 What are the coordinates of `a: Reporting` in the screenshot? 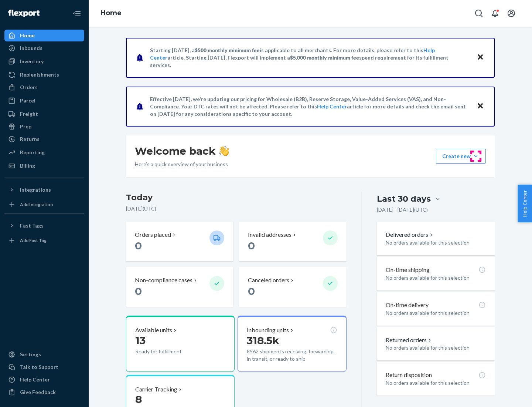 It's located at (45, 152).